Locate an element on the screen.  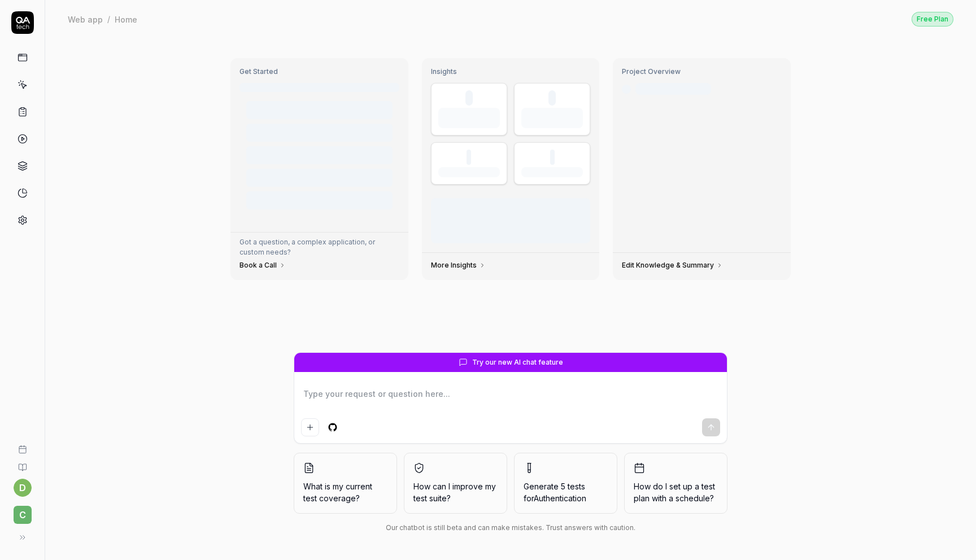
span: What is my current test coverage? is located at coordinates (345, 492).